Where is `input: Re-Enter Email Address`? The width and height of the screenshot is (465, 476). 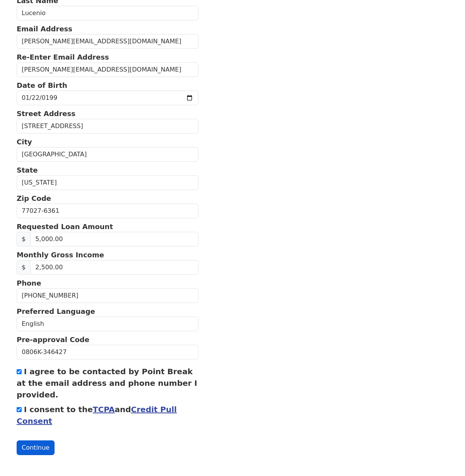 input: Re-Enter Email Address is located at coordinates (108, 70).